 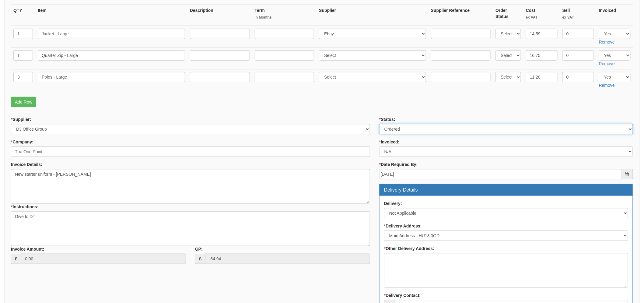 I want to click on label: Delivery Address:, so click(x=403, y=226).